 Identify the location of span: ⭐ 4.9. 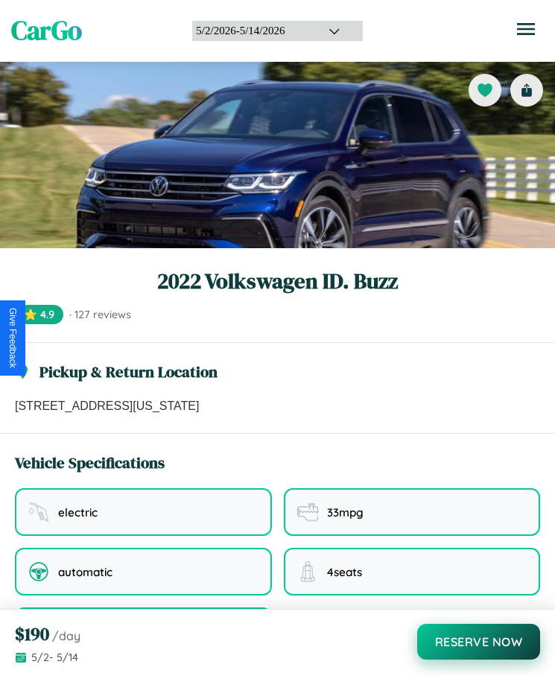
(39, 315).